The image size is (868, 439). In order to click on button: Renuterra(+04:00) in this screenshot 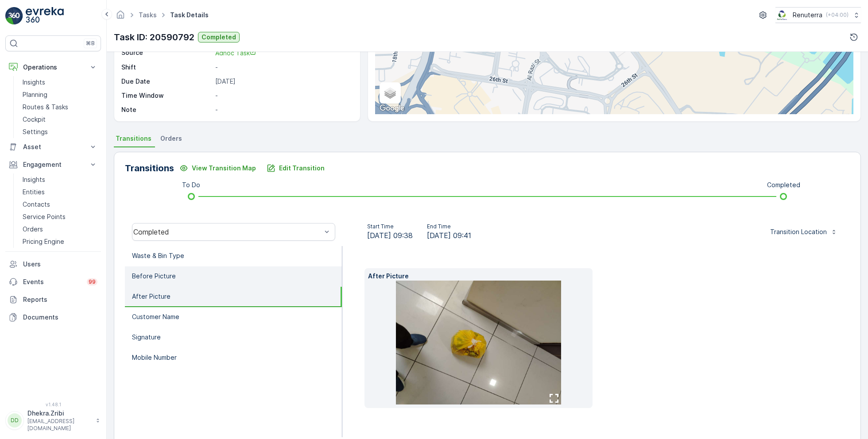, I will do `click(818, 15)`.